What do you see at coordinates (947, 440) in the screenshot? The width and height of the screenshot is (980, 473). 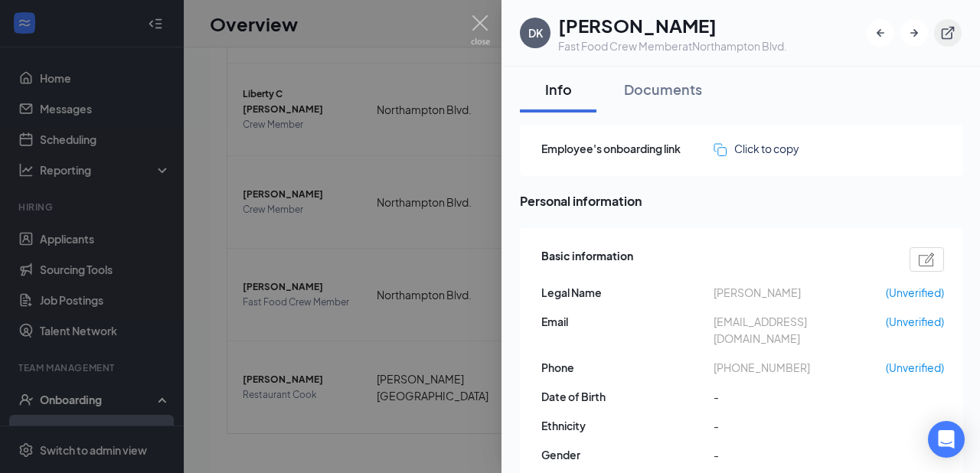 I see `div: Open Intercom Messenger` at bounding box center [947, 440].